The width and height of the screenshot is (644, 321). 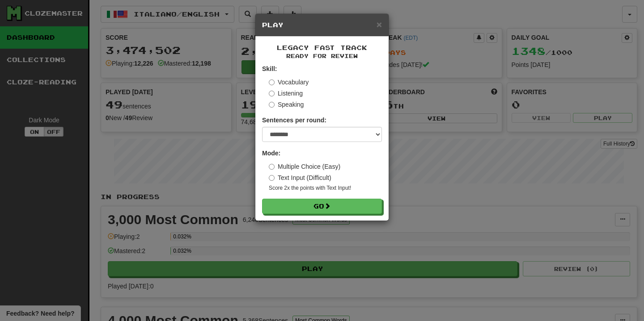 I want to click on h5: Play, so click(x=322, y=25).